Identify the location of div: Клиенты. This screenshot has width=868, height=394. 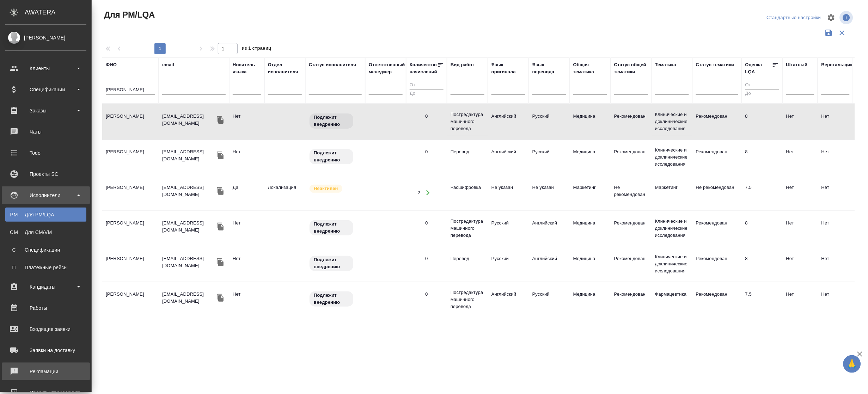
(46, 68).